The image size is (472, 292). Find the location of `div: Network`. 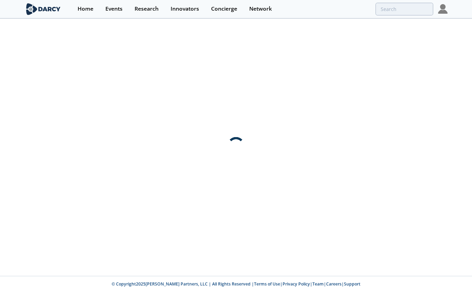

div: Network is located at coordinates (260, 9).